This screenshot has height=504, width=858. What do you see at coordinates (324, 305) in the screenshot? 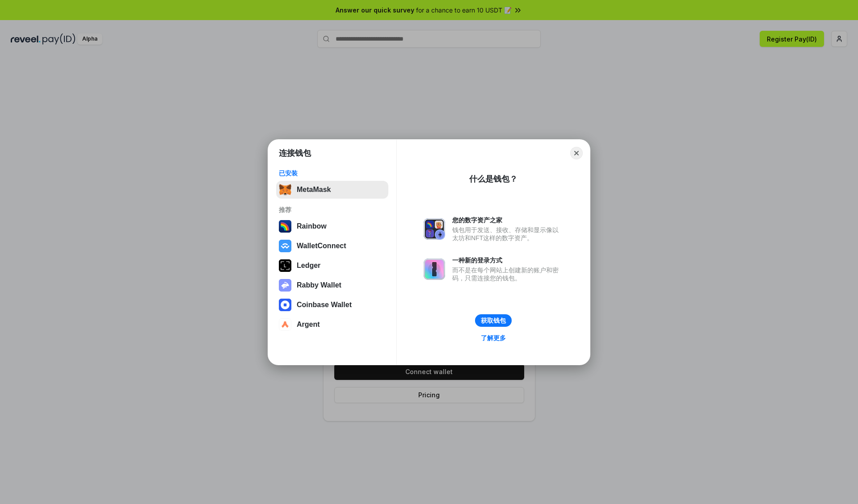
I see `div: Coinbase Wallet` at bounding box center [324, 305].